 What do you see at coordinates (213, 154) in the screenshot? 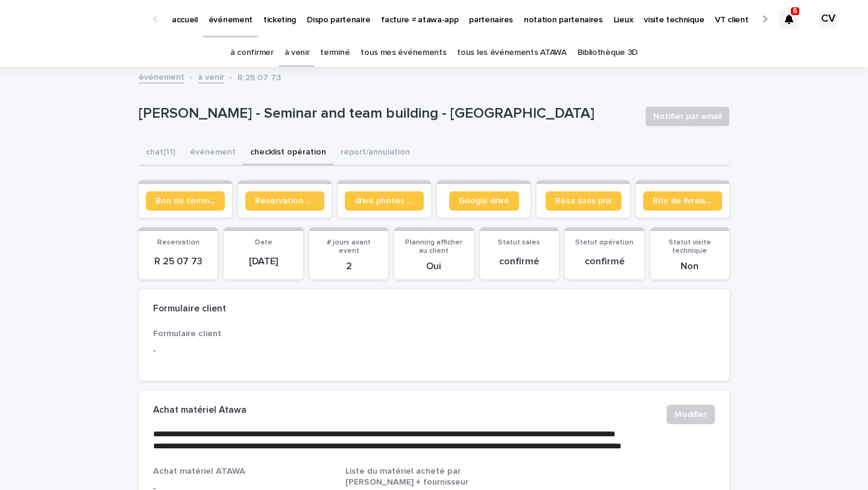
I see `button: événement` at bounding box center [213, 154].